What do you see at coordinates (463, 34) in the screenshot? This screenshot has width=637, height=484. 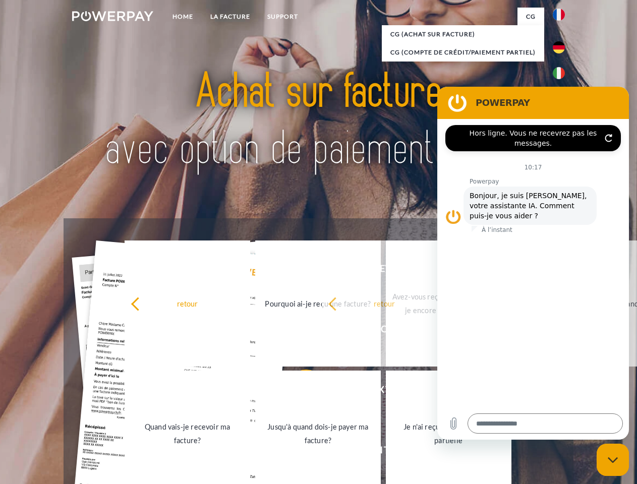 I see `a: CG (achat sur facture)` at bounding box center [463, 34].